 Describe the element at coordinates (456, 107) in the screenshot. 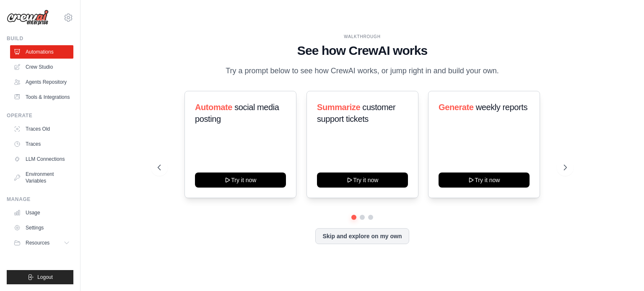

I see `span: Generate` at that location.